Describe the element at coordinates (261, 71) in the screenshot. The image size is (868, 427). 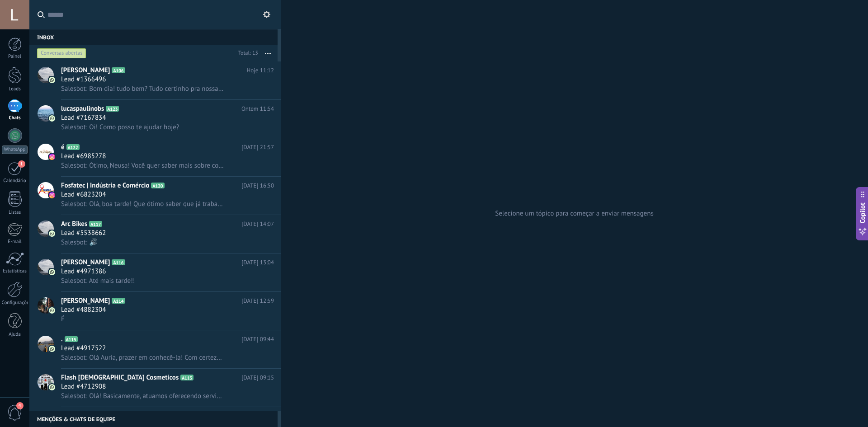
I see `span: Hoje 11:12` at that location.